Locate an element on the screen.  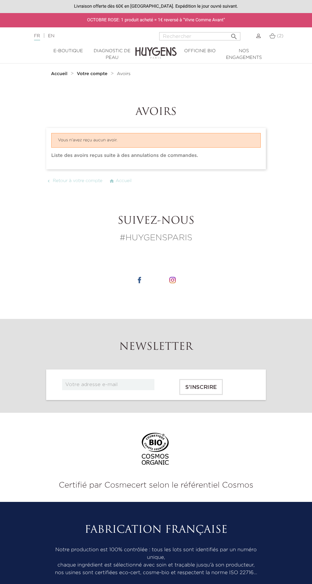
a: FR is located at coordinates (37, 37).